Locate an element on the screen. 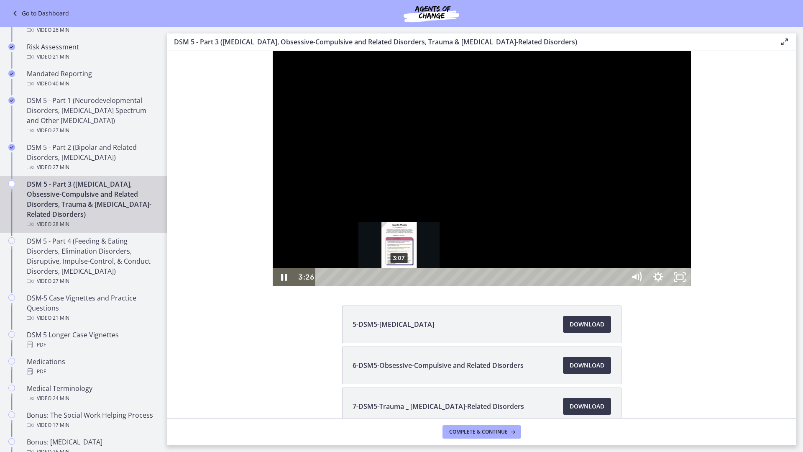 This screenshot has height=452, width=803. span: Complete & continue is located at coordinates (479, 432).